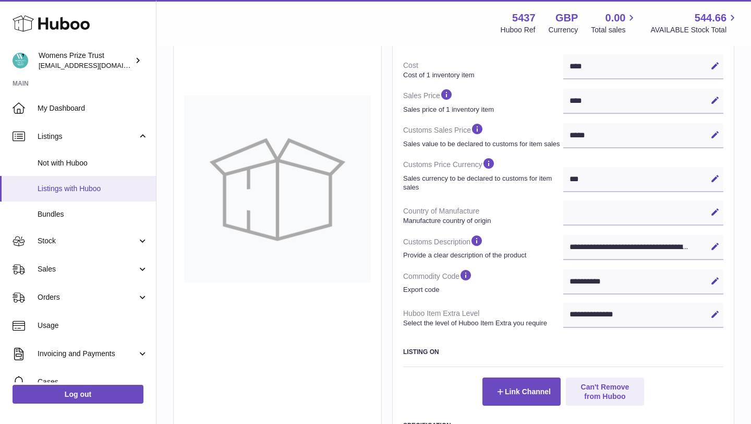 The height and width of the screenshot is (424, 751). I want to click on strong: Export code, so click(482, 290).